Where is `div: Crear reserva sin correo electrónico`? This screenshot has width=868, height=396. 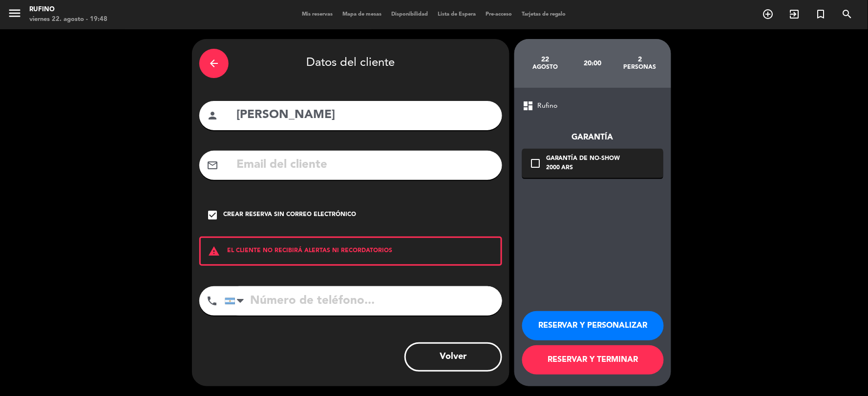
div: Crear reserva sin correo electrónico is located at coordinates (289, 215).